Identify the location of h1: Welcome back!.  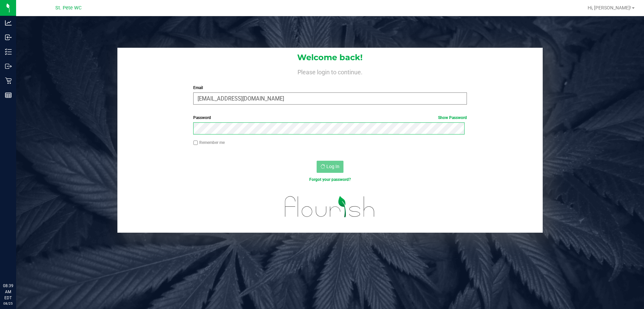
(330, 57).